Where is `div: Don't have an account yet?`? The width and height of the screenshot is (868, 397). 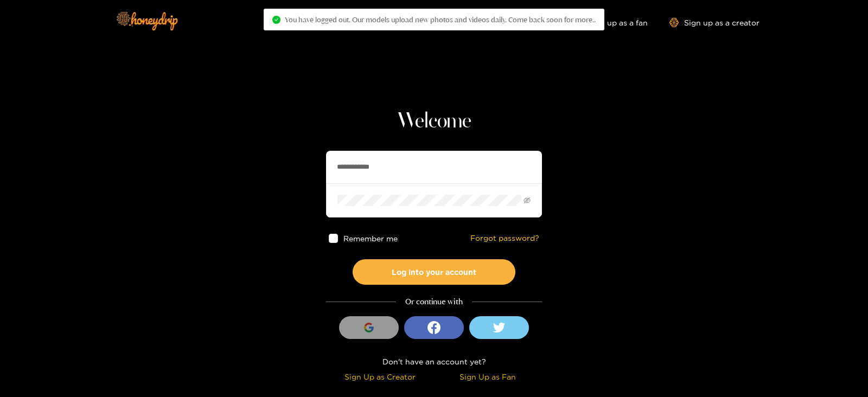 div: Don't have an account yet? is located at coordinates (434, 361).